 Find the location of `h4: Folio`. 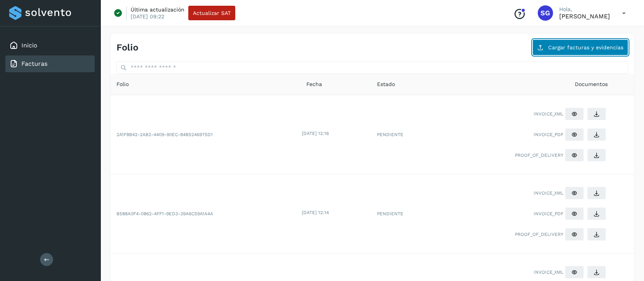

h4: Folio is located at coordinates (127, 48).